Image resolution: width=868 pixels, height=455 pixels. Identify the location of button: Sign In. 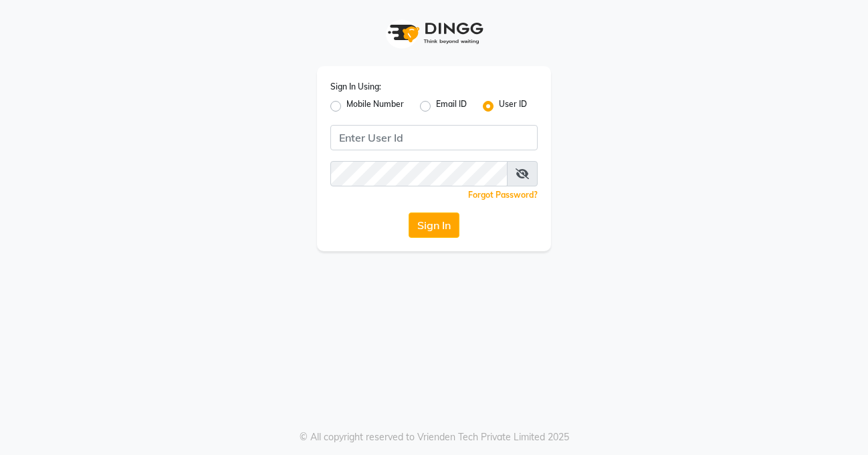
(434, 225).